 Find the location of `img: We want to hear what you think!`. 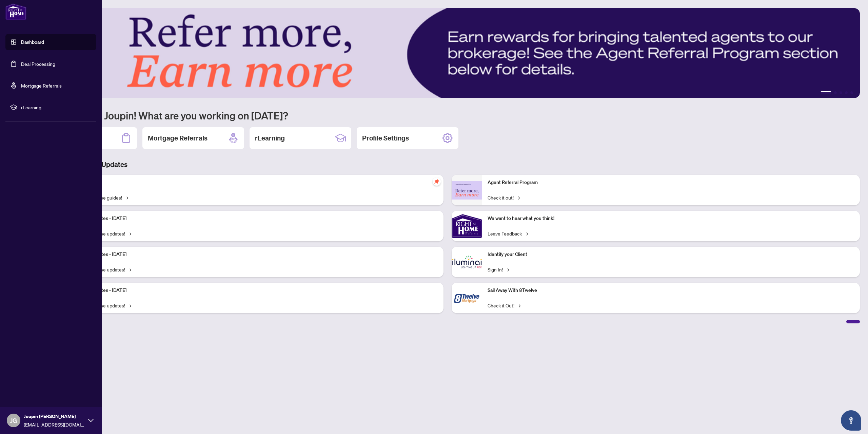

img: We want to hear what you think! is located at coordinates (467, 226).